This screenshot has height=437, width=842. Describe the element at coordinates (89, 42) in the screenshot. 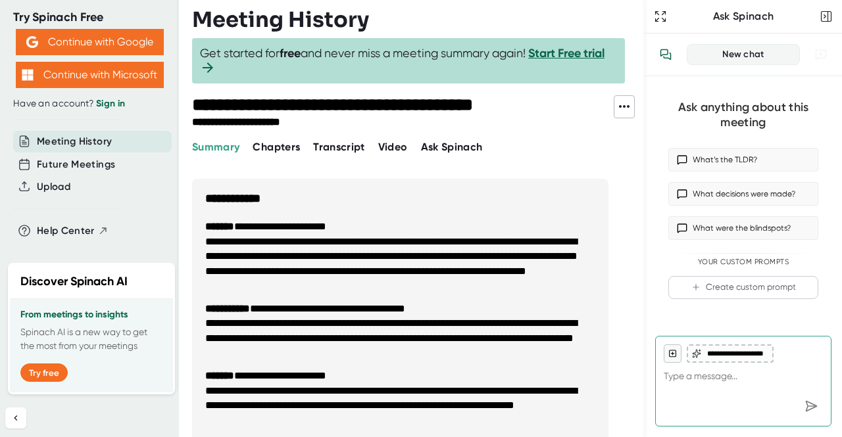

I see `button: Continue with Google` at that location.